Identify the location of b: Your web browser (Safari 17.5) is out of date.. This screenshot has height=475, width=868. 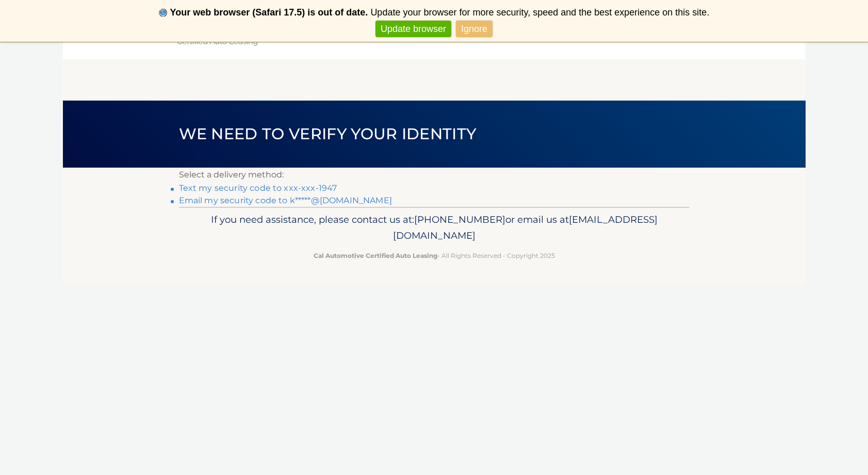
(270, 12).